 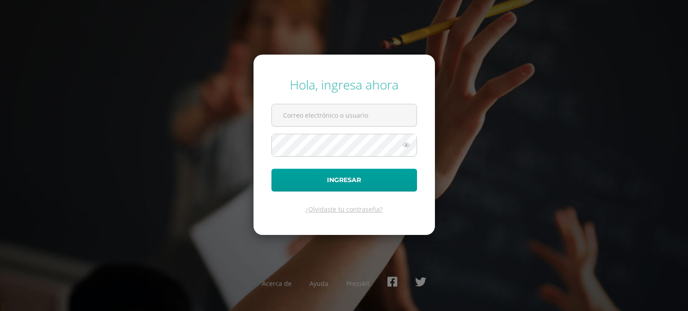 I want to click on a: Ayuda, so click(x=319, y=283).